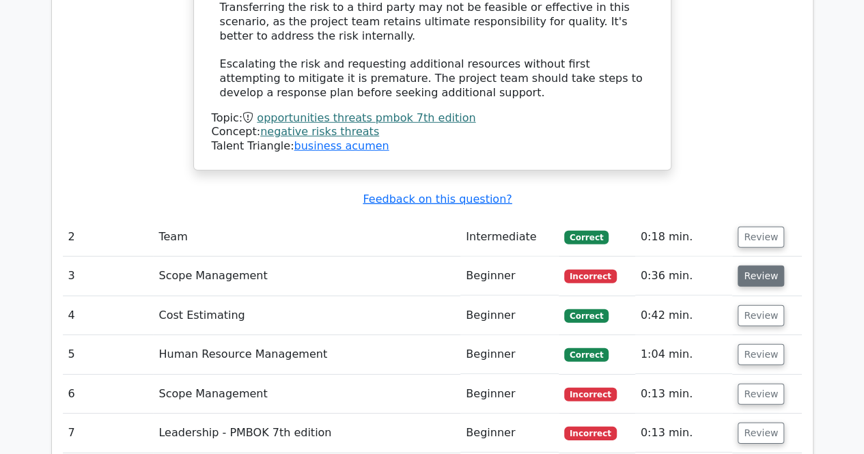 The height and width of the screenshot is (454, 864). What do you see at coordinates (683, 237) in the screenshot?
I see `td: 0:18 min.` at bounding box center [683, 237].